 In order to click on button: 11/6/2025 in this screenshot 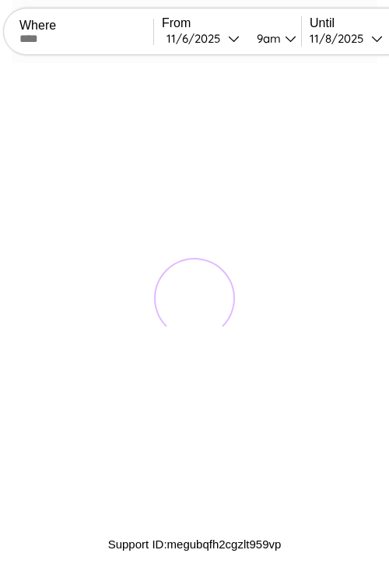, I will do `click(203, 38)`.